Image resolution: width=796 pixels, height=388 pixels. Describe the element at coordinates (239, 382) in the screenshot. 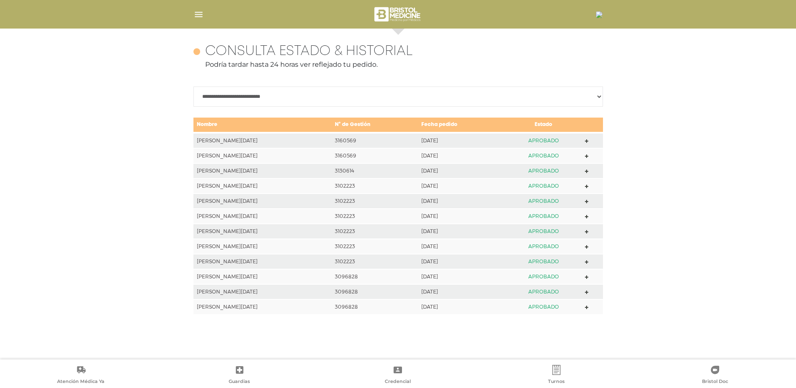

I see `span: Guardias` at that location.